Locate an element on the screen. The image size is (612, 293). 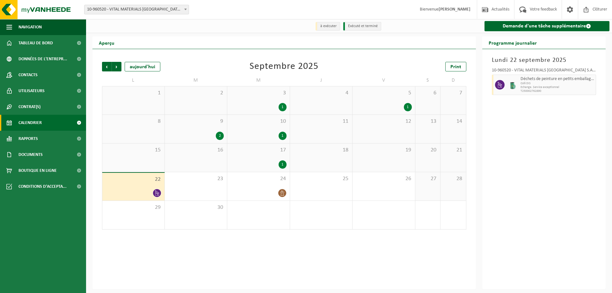
img: PB-OT-0200-MET-00-02 is located at coordinates (512, 85).